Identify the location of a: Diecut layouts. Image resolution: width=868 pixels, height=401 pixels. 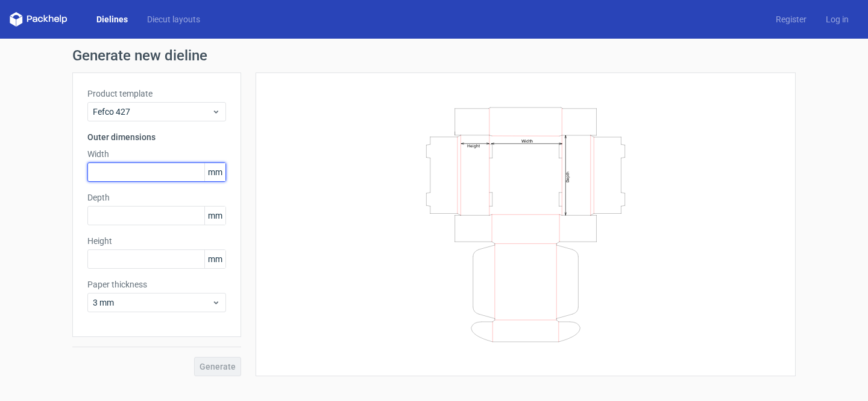
(173, 19).